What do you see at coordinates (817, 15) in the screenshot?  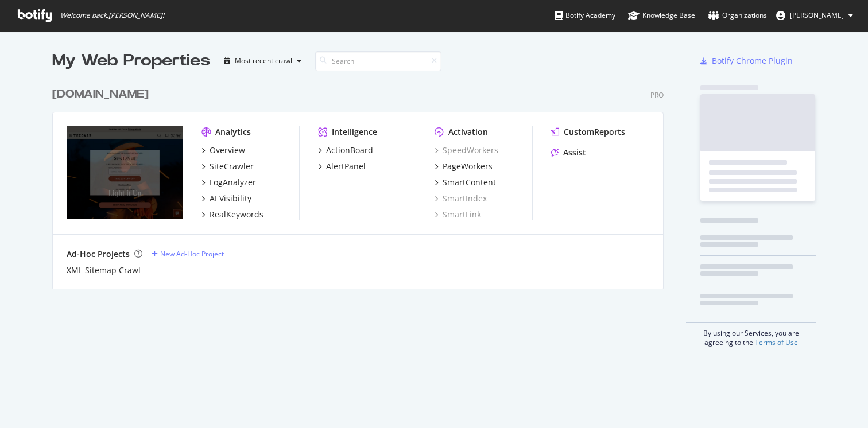 I see `span: Jennifer Watson` at bounding box center [817, 15].